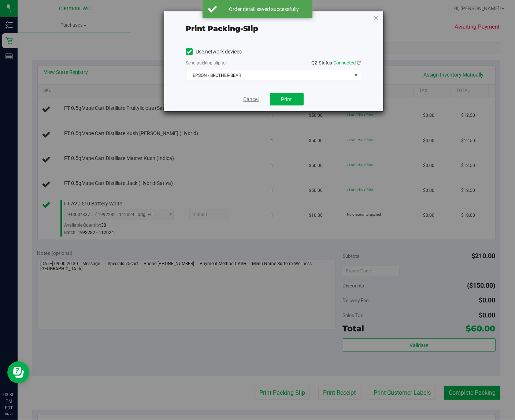 The image size is (515, 420). What do you see at coordinates (264, 9) in the screenshot?
I see `div: Order detail saved successfully` at bounding box center [264, 9].